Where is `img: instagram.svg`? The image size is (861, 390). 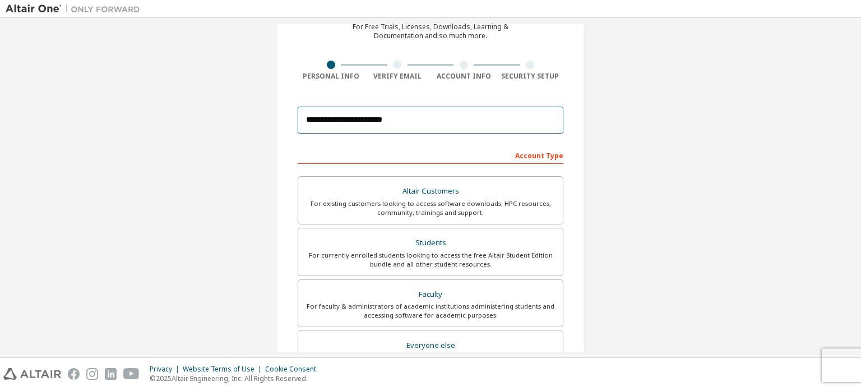 img: instagram.svg is located at coordinates (92, 373).